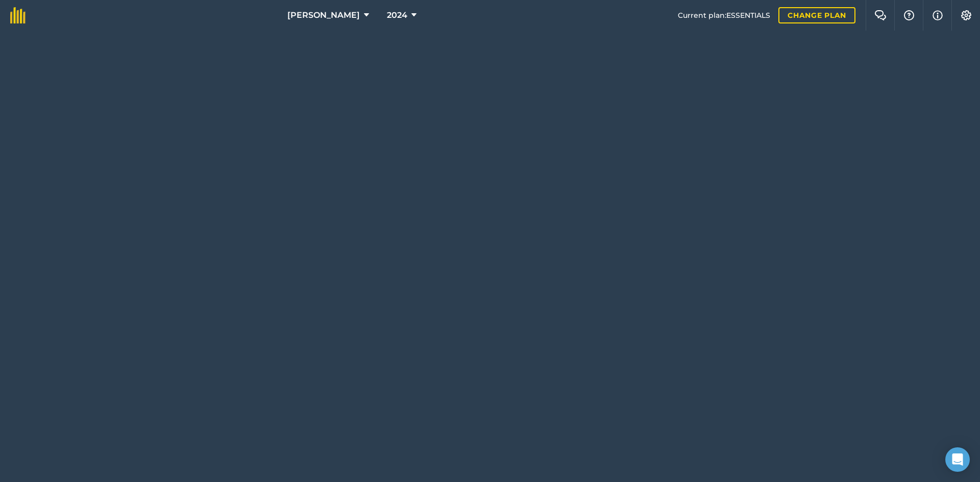 This screenshot has height=482, width=980. Describe the element at coordinates (18, 15) in the screenshot. I see `img: fieldmargin Logo` at that location.